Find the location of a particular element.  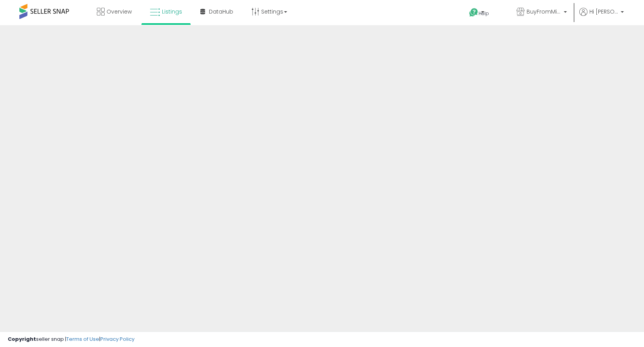

div: seller snap | | is located at coordinates (71, 339).